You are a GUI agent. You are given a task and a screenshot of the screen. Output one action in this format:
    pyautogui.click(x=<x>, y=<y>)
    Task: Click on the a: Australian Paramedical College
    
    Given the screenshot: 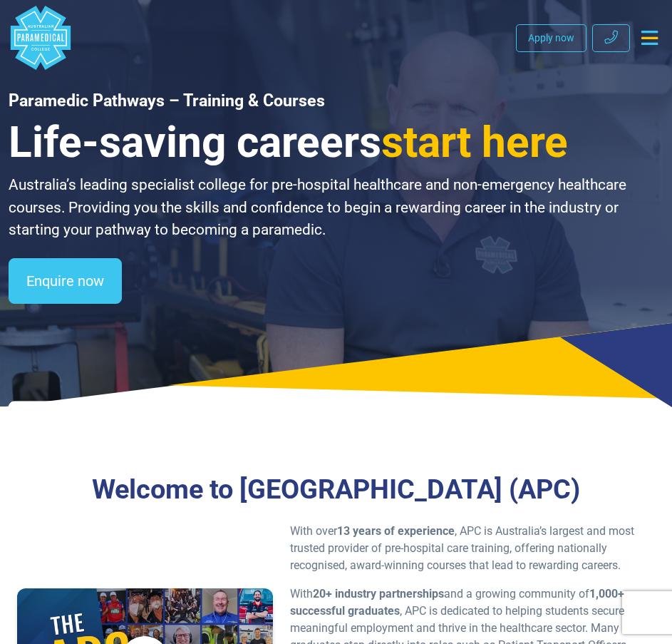 What is the action you would take?
    pyautogui.click(x=41, y=38)
    